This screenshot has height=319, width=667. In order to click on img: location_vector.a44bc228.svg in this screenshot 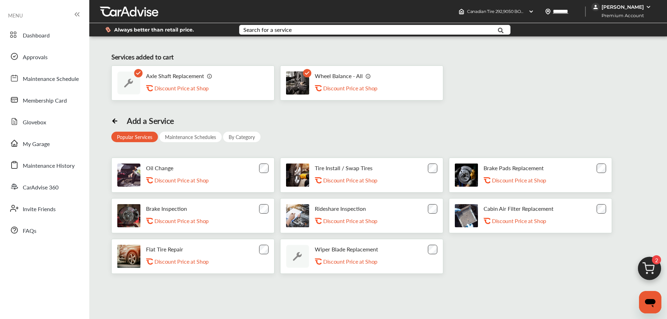, I will do `click(548, 12)`.